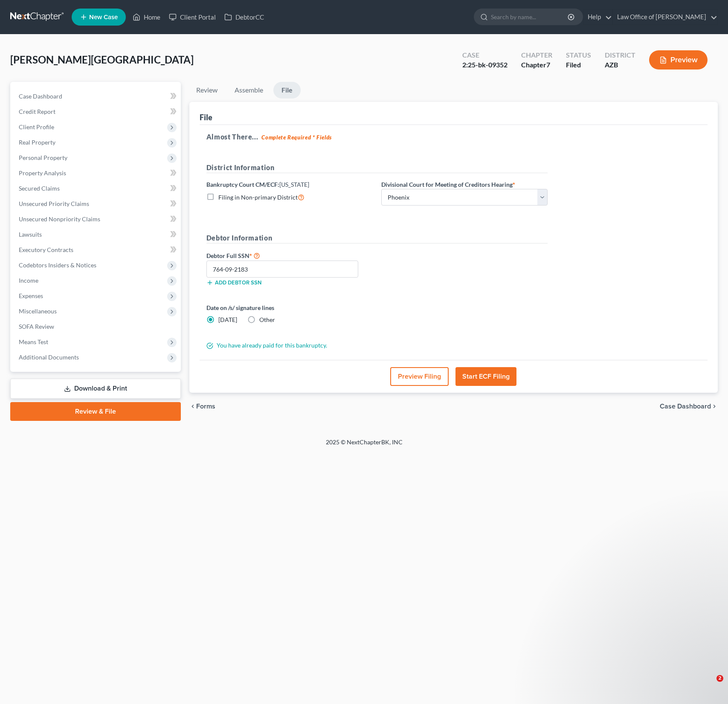  I want to click on span: Client Profile, so click(36, 127).